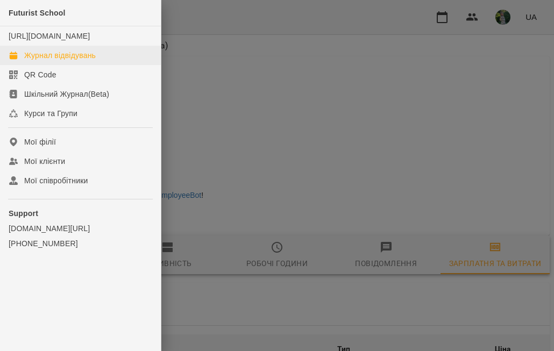 This screenshot has height=351, width=554. Describe the element at coordinates (60, 55) in the screenshot. I see `div: Журнал відвідувань` at that location.